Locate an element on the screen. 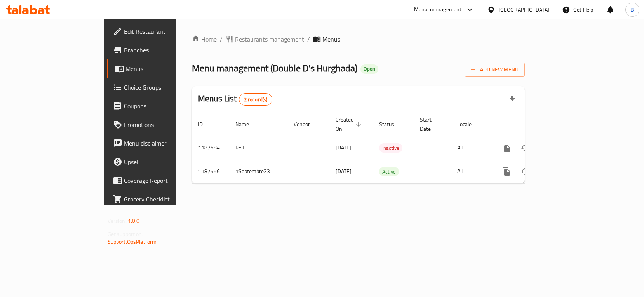 Image resolution: width=644 pixels, height=297 pixels. span: Active is located at coordinates (389, 172).